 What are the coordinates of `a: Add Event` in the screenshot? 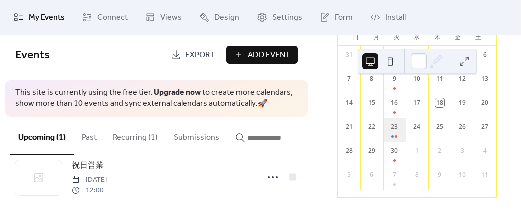 It's located at (262, 55).